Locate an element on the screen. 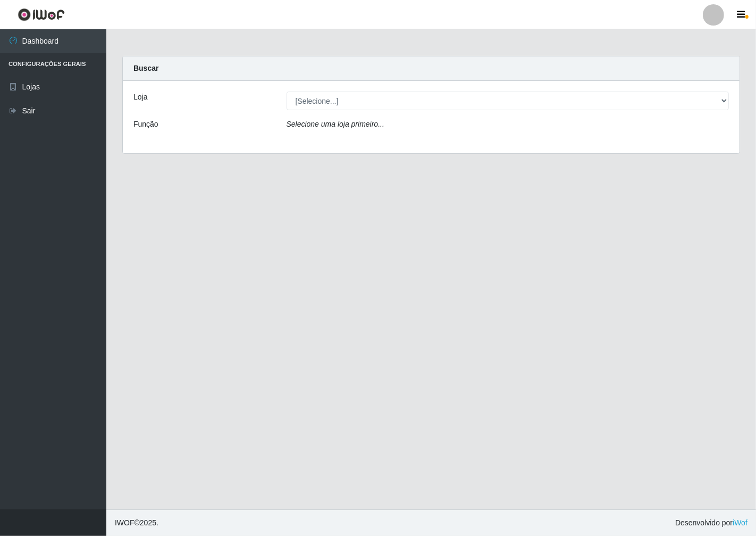 The width and height of the screenshot is (756, 536). label: Função is located at coordinates (146, 124).